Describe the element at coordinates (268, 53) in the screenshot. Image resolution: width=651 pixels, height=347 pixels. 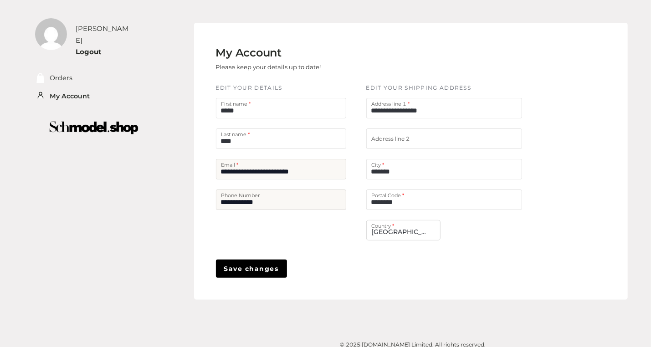
I see `h2: My Account` at that location.